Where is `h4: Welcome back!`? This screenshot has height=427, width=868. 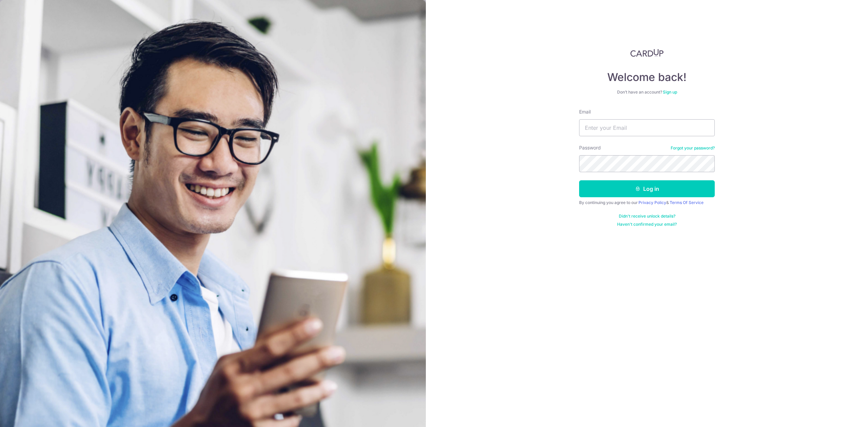
h4: Welcome back! is located at coordinates (647, 77).